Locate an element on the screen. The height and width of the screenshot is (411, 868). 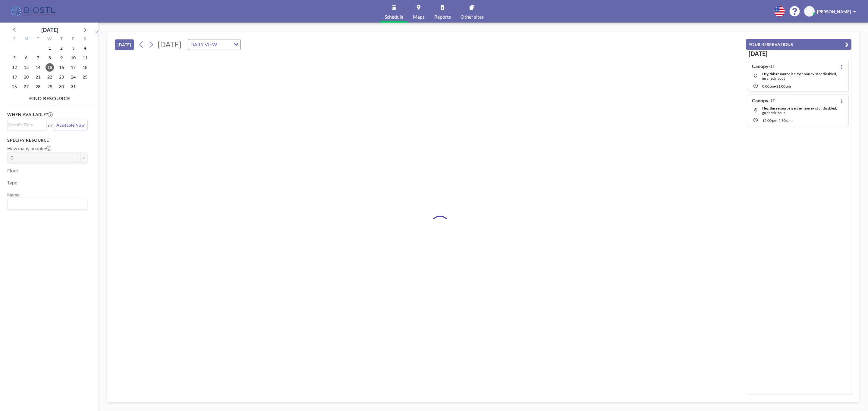
span: Saturday, October 18, 2025 is located at coordinates (85, 68).